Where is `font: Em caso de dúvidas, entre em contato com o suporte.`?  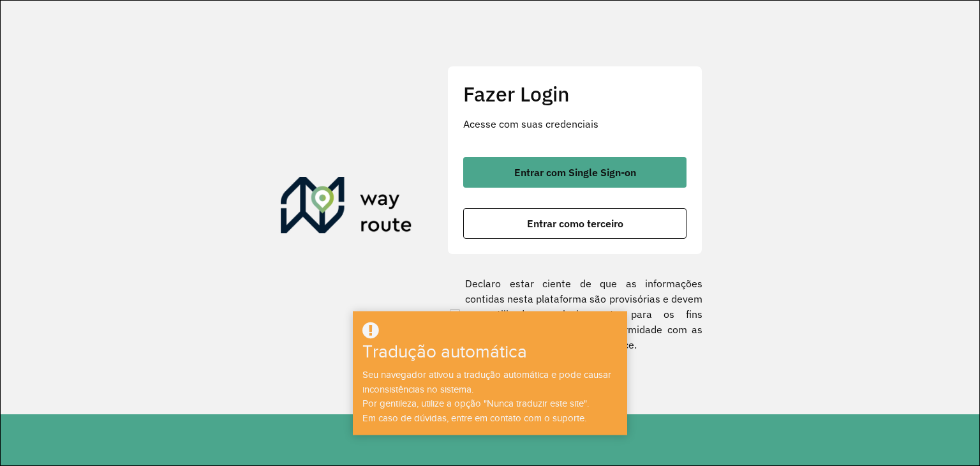 font: Em caso de dúvidas, entre em contato com o suporte. is located at coordinates (474, 419).